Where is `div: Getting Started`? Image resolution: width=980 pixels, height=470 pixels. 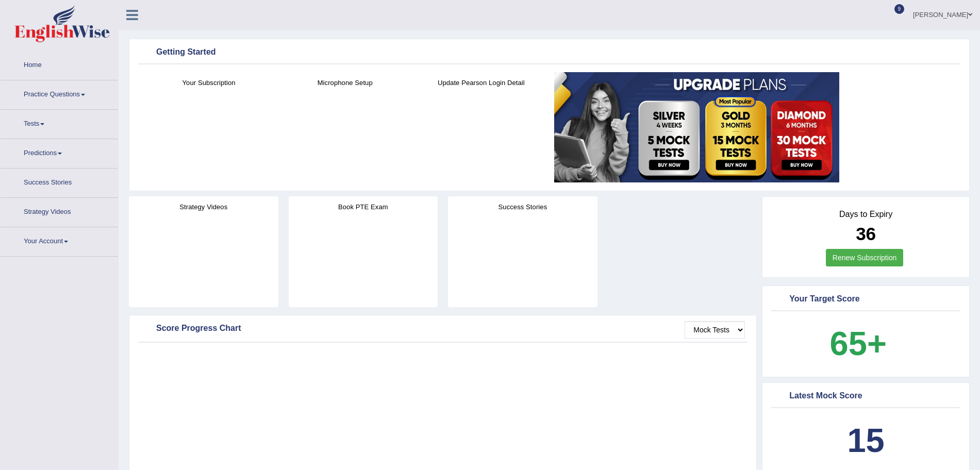 div: Getting Started is located at coordinates (549, 52).